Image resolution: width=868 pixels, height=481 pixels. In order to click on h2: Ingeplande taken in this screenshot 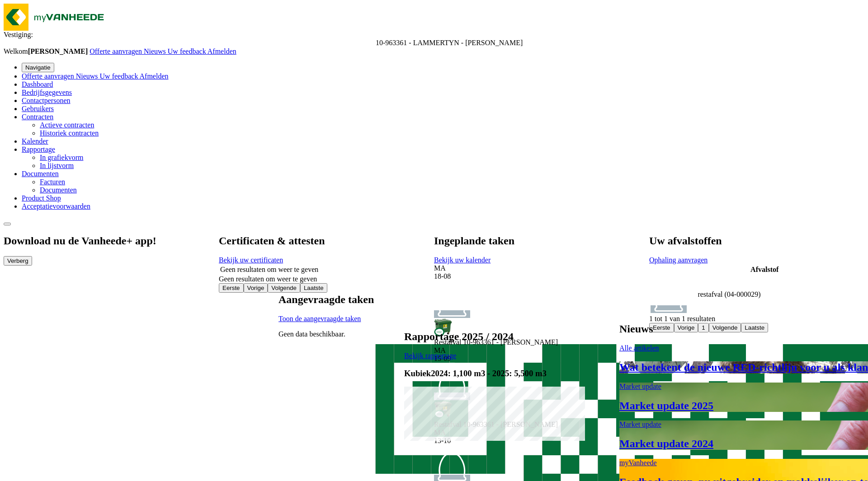, I will do `click(496, 240)`.